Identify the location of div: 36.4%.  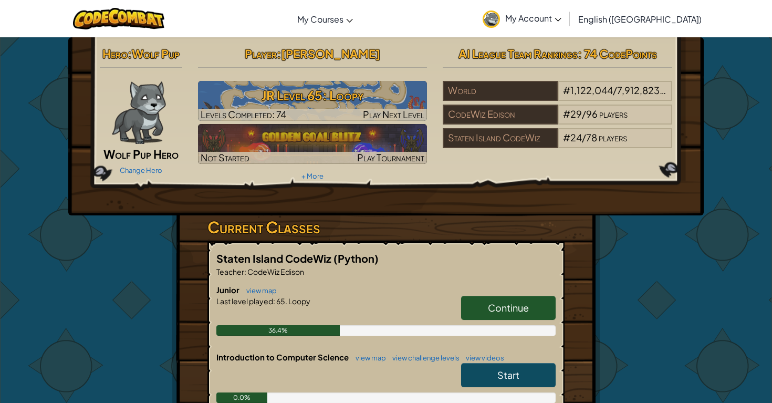
(278, 330).